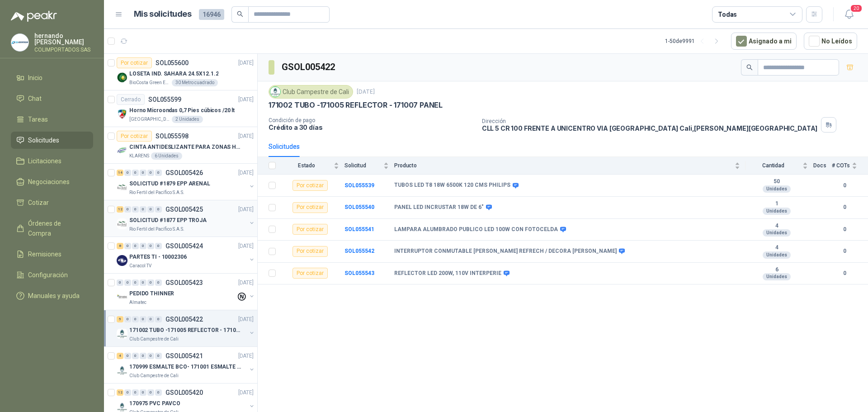  Describe the element at coordinates (52, 99) in the screenshot. I see `a: Chat` at that location.